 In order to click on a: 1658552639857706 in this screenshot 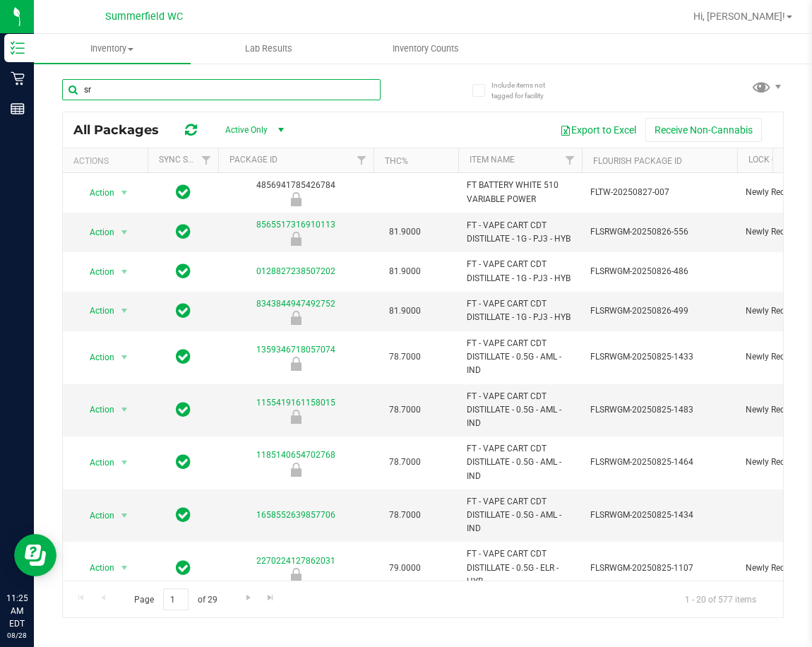, I will do `click(296, 515)`.